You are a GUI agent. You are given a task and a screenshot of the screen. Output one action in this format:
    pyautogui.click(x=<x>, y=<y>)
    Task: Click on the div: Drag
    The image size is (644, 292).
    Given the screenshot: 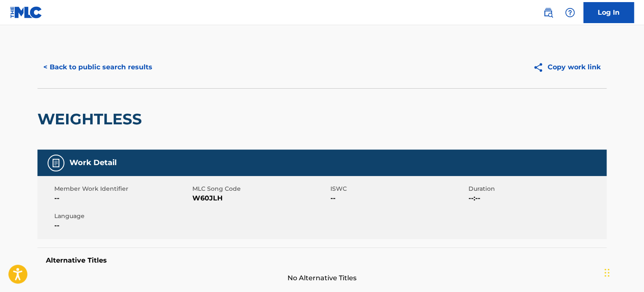 What is the action you would take?
    pyautogui.click(x=607, y=273)
    